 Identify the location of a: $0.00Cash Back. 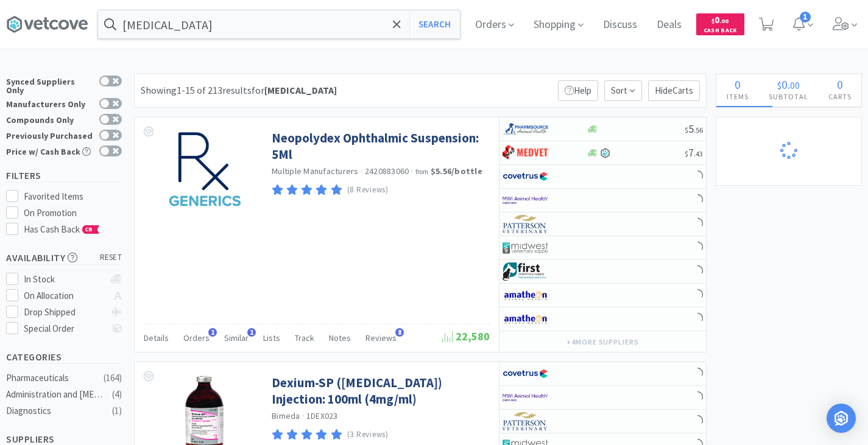
(720, 24).